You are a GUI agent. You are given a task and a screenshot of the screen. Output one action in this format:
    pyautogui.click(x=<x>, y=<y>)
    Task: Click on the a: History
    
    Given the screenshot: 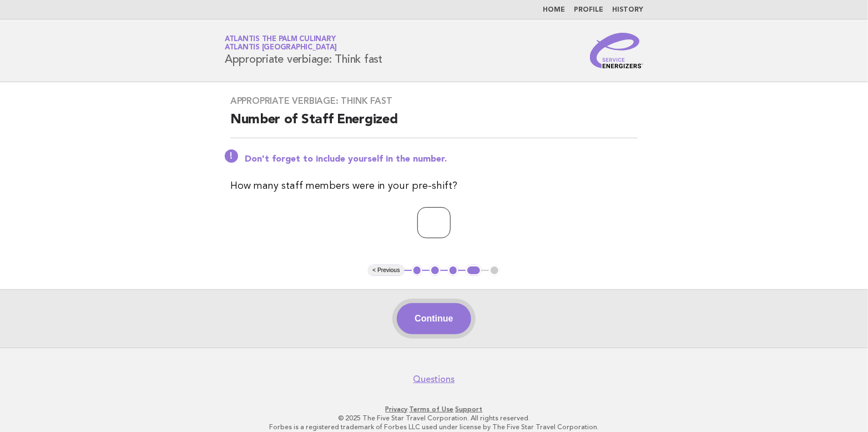 What is the action you would take?
    pyautogui.click(x=628, y=10)
    